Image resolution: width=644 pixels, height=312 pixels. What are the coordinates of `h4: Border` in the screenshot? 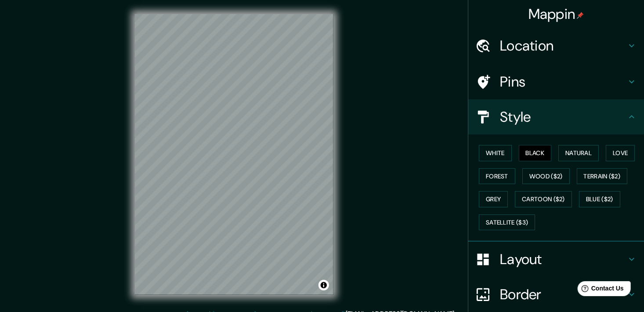 It's located at (563, 294).